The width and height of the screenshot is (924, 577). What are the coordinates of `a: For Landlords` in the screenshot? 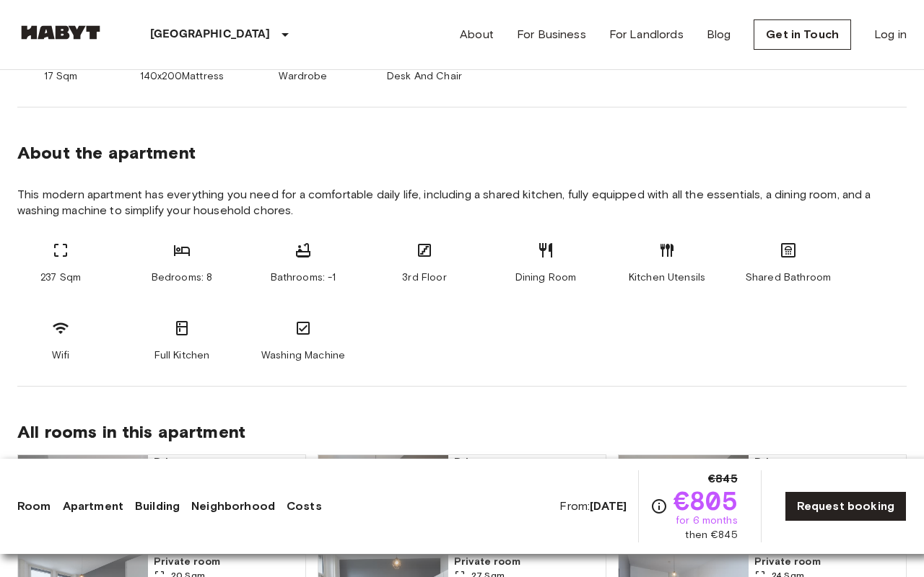 It's located at (646, 35).